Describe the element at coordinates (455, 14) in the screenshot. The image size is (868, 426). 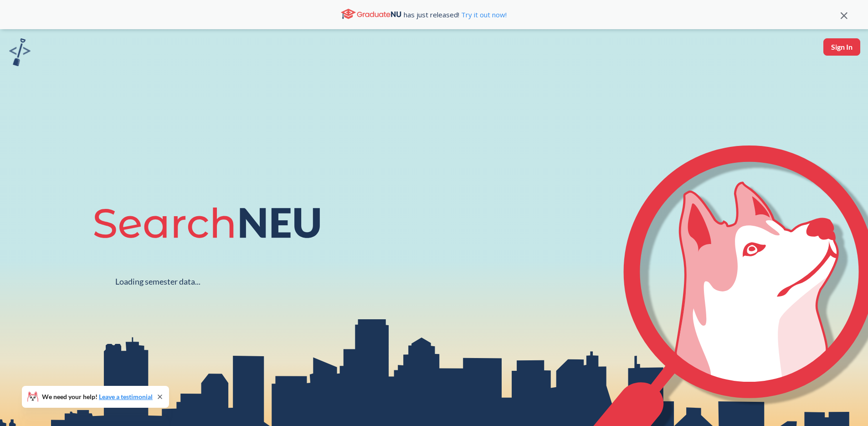
I see `span: has just released!` at that location.